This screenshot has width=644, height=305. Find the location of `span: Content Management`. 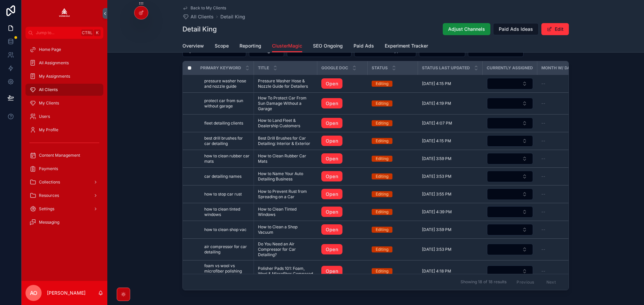

span: Content Management is located at coordinates (59, 155).